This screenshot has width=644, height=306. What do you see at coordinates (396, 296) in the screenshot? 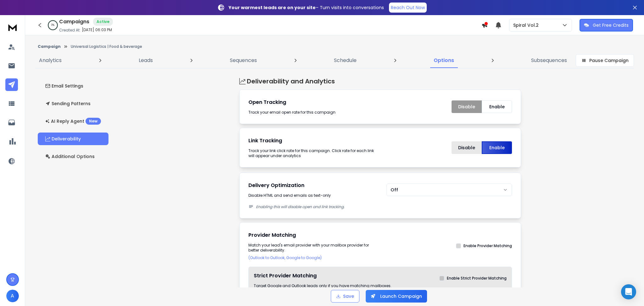
I see `button: Launch Campaign` at bounding box center [396, 296].